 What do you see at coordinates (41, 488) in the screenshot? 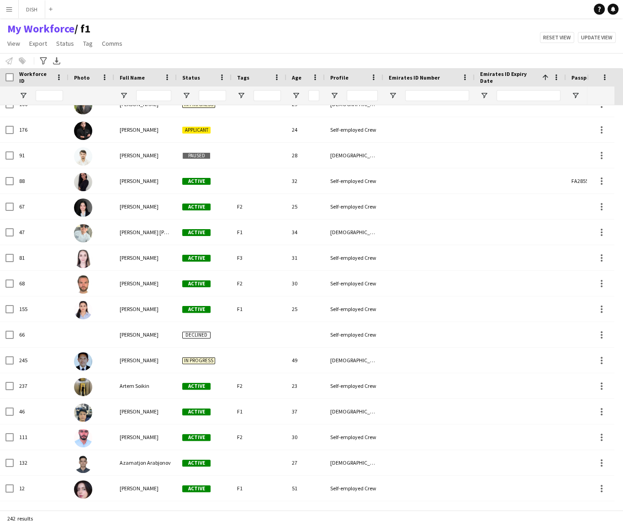
I see `div: 12` at bounding box center [41, 488].